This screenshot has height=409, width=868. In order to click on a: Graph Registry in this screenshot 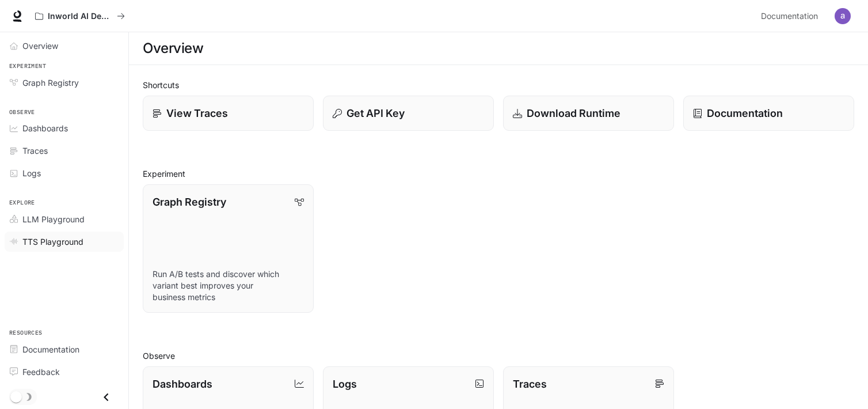, I will do `click(64, 82)`.